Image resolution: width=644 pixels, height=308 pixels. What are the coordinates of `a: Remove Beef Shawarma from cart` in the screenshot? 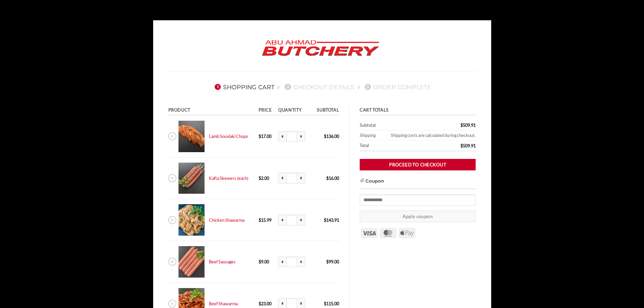 It's located at (173, 303).